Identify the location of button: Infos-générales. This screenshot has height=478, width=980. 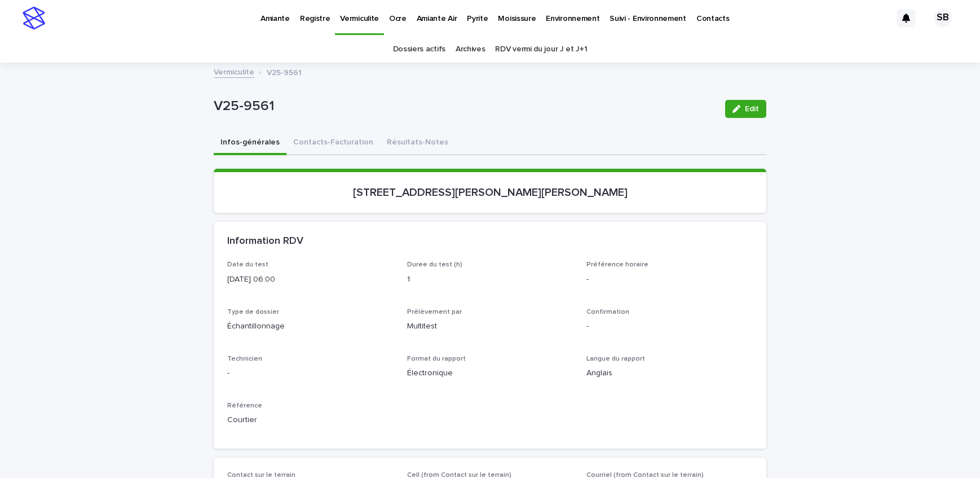
(250, 144).